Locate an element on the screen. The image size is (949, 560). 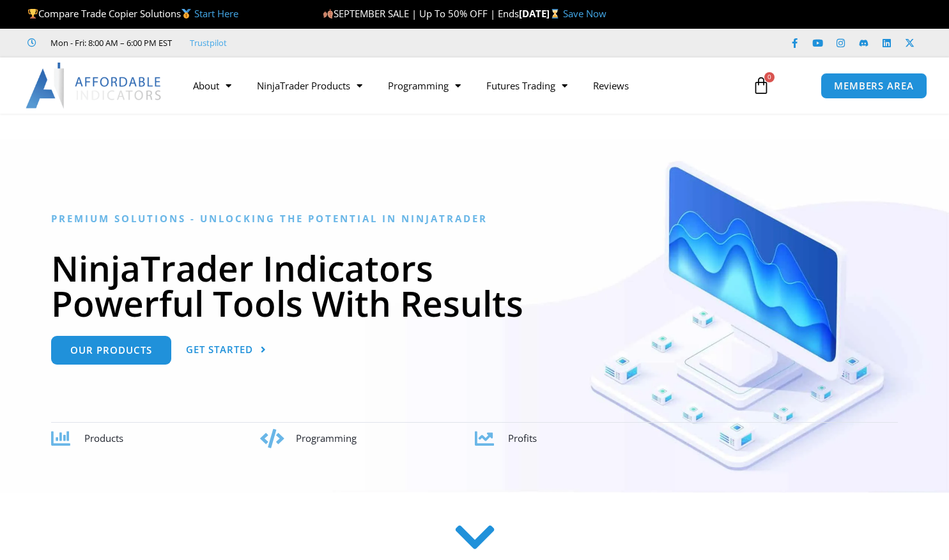
a: Start Here is located at coordinates (216, 13).